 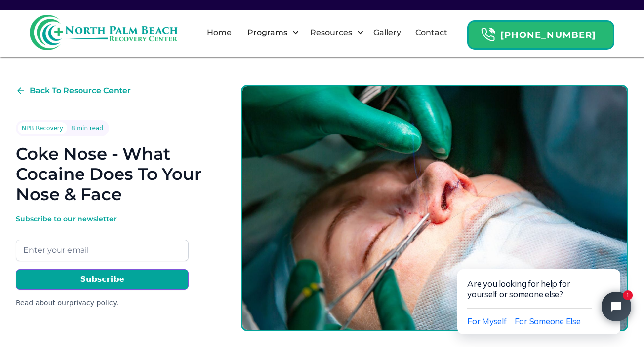 What do you see at coordinates (111, 83) in the screenshot?
I see `span: For Someone Else` at bounding box center [111, 83].